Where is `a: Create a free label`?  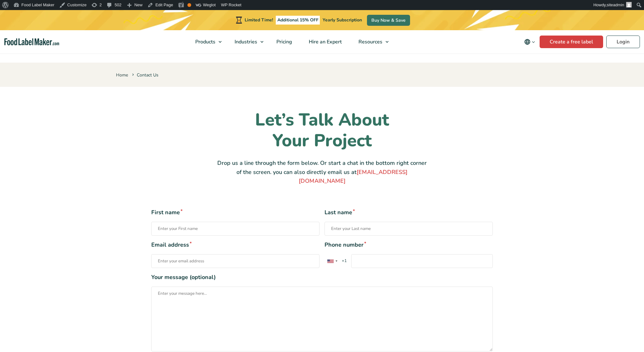
a: Create a free label is located at coordinates (571, 42).